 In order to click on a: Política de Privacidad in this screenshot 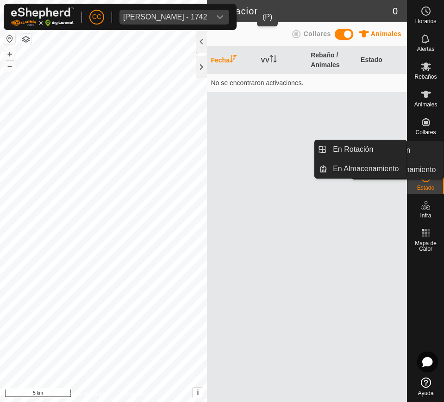, I will do `click(82, 394)`.